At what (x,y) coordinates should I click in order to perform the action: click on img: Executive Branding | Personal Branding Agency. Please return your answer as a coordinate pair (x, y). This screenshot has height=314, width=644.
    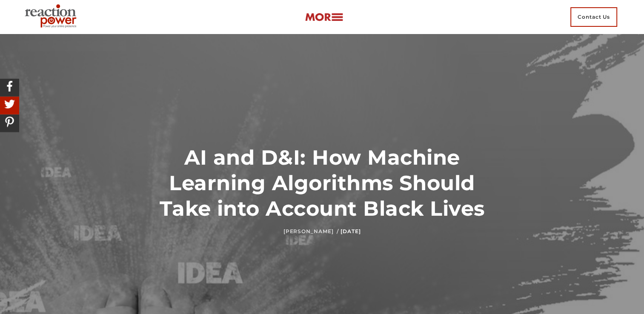
    Looking at the image, I should click on (52, 17).